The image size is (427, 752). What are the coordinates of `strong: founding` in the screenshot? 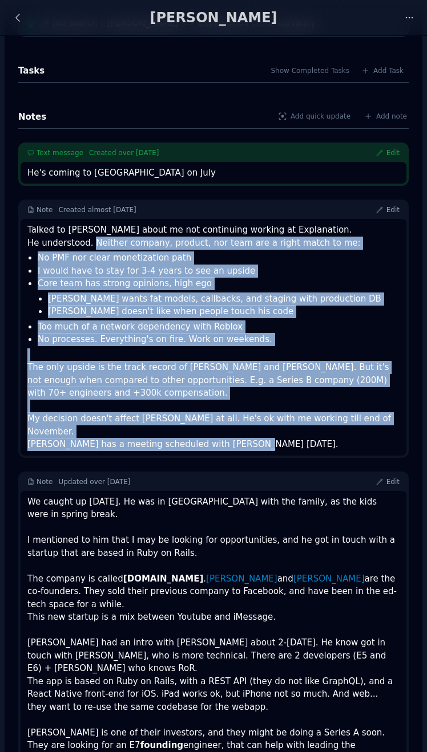 It's located at (161, 745).